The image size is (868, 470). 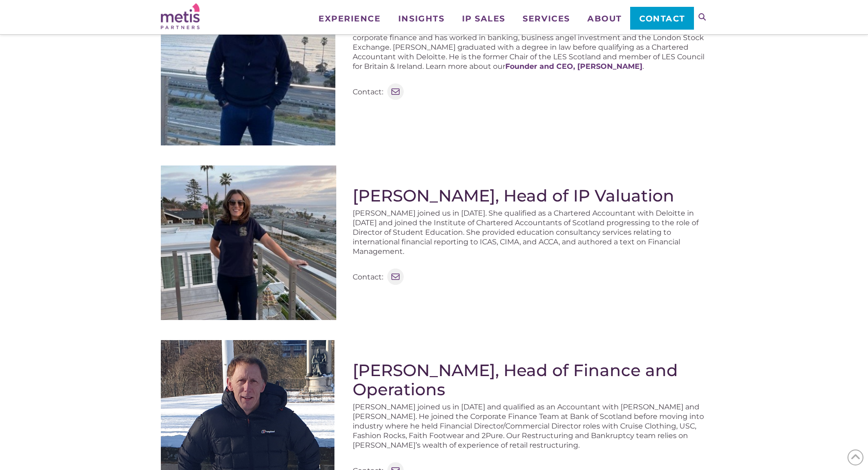 I want to click on img: Metis Partners, so click(x=180, y=16).